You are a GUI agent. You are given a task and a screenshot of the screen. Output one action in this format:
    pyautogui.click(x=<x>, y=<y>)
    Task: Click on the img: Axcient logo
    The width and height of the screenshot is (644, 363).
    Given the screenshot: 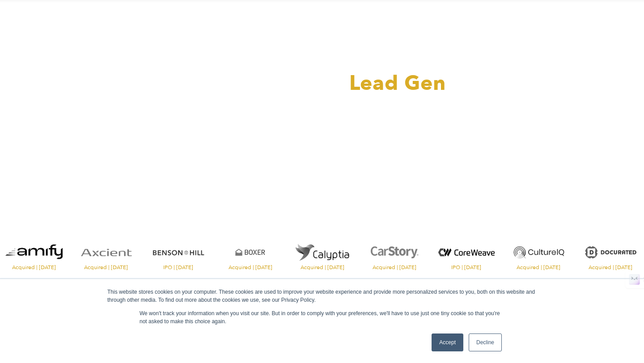 What is the action you would take?
    pyautogui.click(x=106, y=252)
    